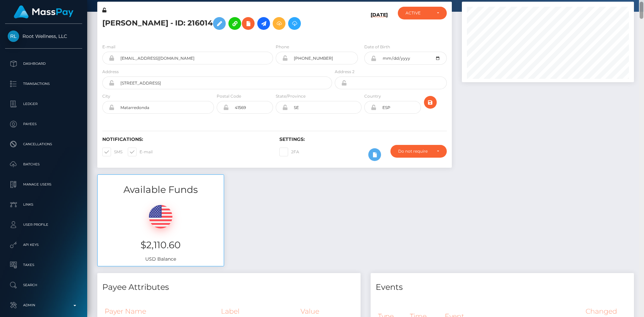  Describe the element at coordinates (161, 216) in the screenshot. I see `img: USD.png` at that location.